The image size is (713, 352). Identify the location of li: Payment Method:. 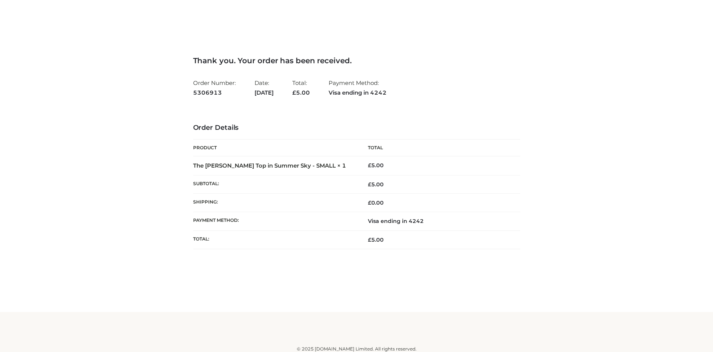
(357, 88).